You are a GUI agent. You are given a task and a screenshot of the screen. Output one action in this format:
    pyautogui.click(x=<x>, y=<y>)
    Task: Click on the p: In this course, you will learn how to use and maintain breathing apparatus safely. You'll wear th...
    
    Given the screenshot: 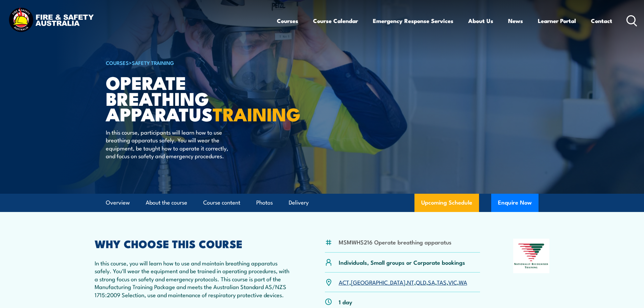 What is the action you would take?
    pyautogui.click(x=193, y=279)
    